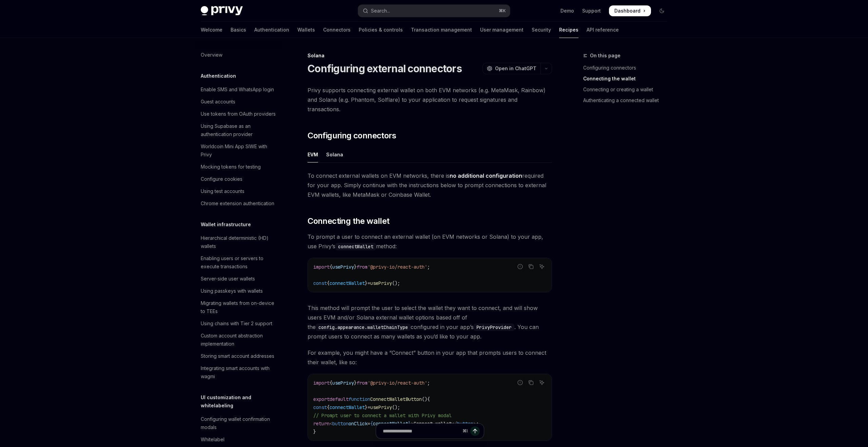  What do you see at coordinates (238, 179) in the screenshot?
I see `a: Configure cookies` at bounding box center [238, 179].